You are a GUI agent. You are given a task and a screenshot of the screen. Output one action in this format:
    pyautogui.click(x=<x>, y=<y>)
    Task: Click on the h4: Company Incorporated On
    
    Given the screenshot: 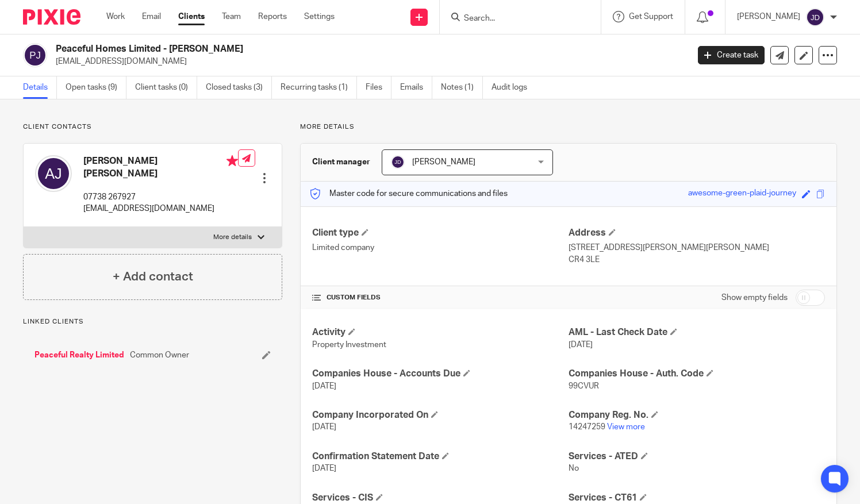 What is the action you would take?
    pyautogui.click(x=440, y=415)
    